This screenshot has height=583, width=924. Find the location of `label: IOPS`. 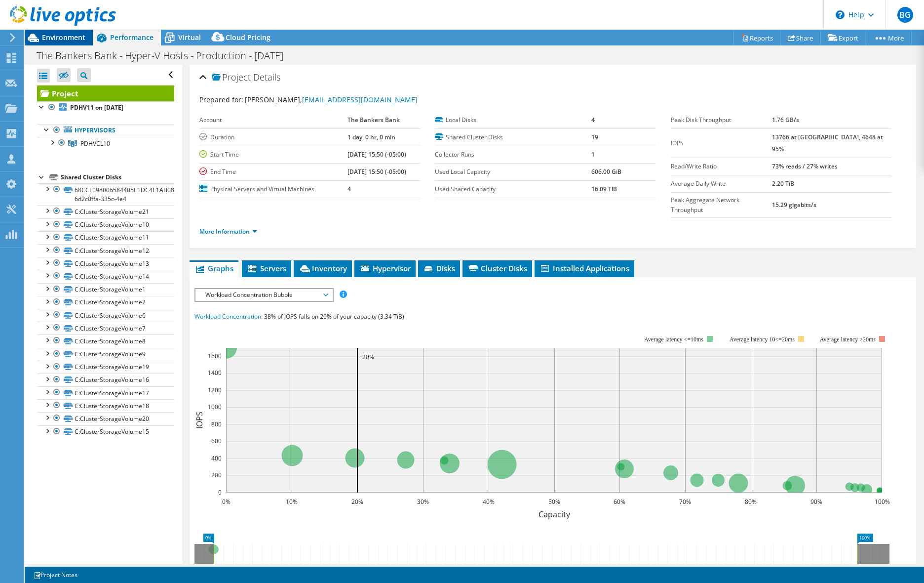

label: IOPS is located at coordinates (722, 143).